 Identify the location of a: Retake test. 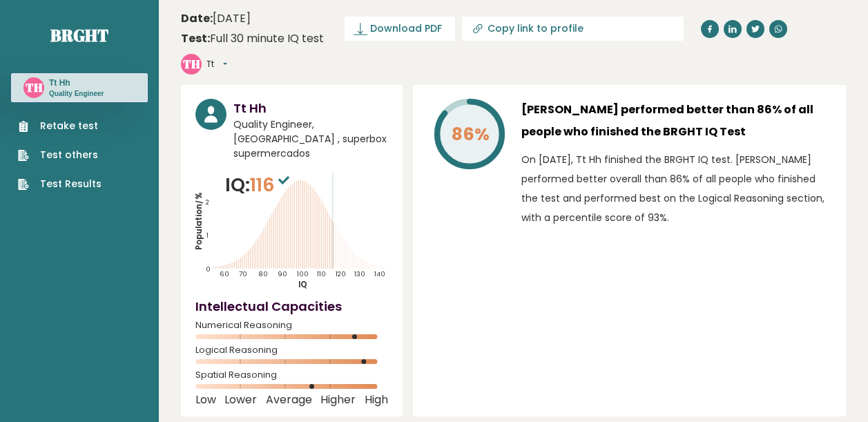
(59, 126).